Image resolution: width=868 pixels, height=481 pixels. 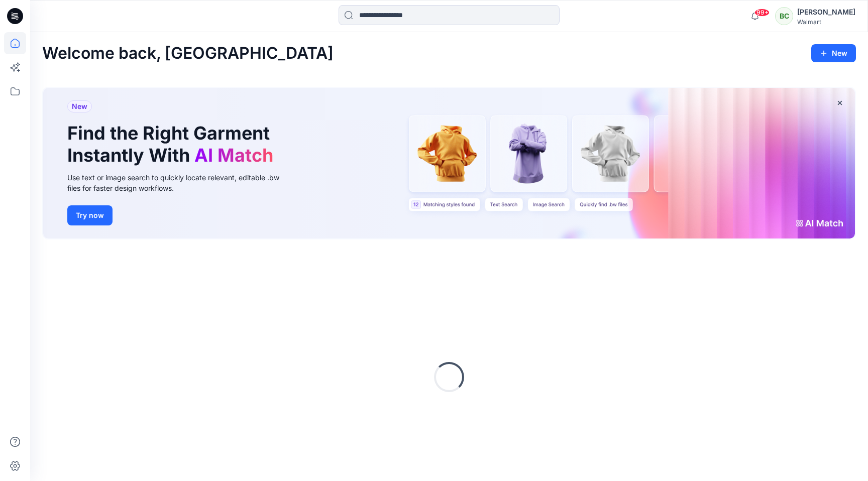 I want to click on span: 99+, so click(x=762, y=13).